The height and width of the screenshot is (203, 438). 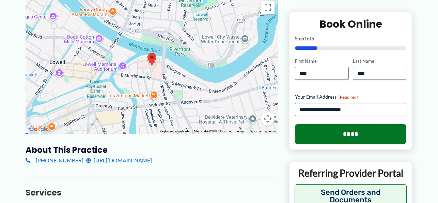 What do you see at coordinates (152, 192) in the screenshot?
I see `h3: Services` at bounding box center [152, 192].